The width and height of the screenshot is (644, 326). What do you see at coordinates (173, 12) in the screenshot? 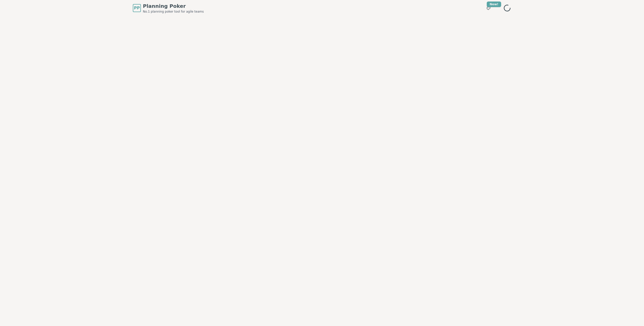
I see `span: No.1 planning poker tool for agile teams` at bounding box center [173, 12].